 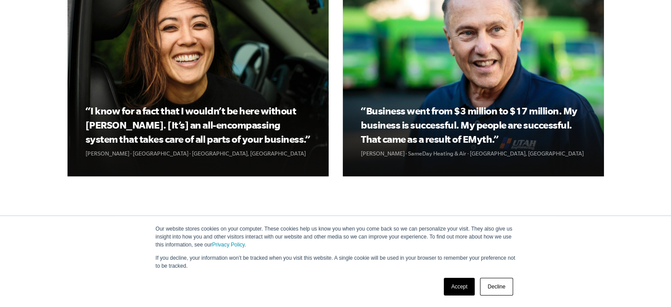 What do you see at coordinates (496, 286) in the screenshot?
I see `a: Decline` at bounding box center [496, 286].